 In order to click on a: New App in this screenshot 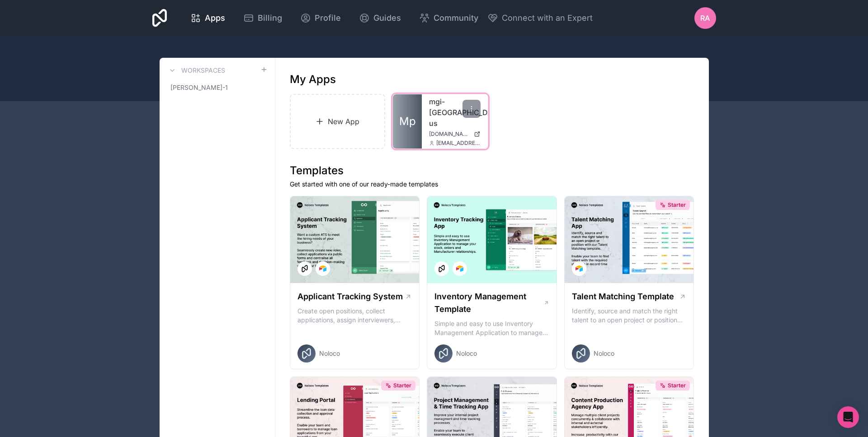, I will do `click(338, 122)`.